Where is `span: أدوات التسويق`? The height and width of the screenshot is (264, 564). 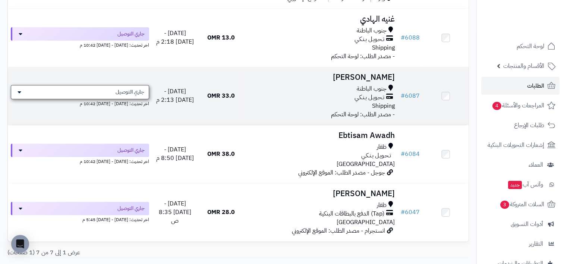 span: أدوات التسويق is located at coordinates (527, 224).